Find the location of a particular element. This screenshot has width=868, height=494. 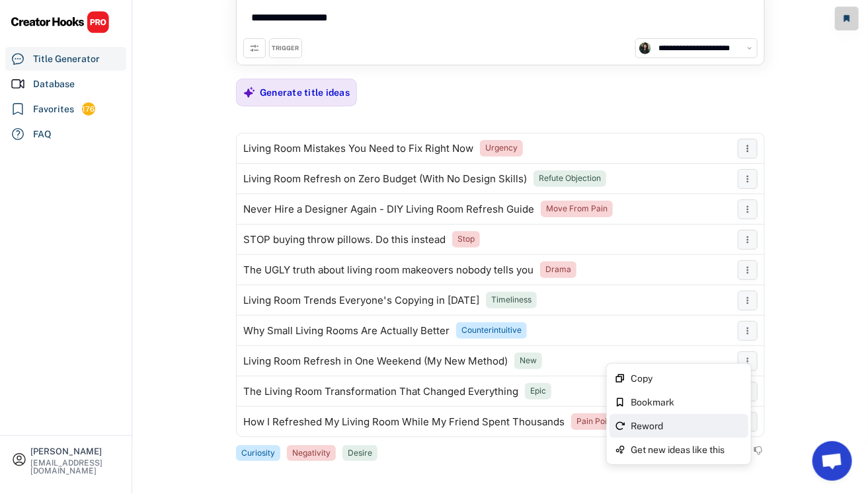

div: Copy is located at coordinates (687, 379).